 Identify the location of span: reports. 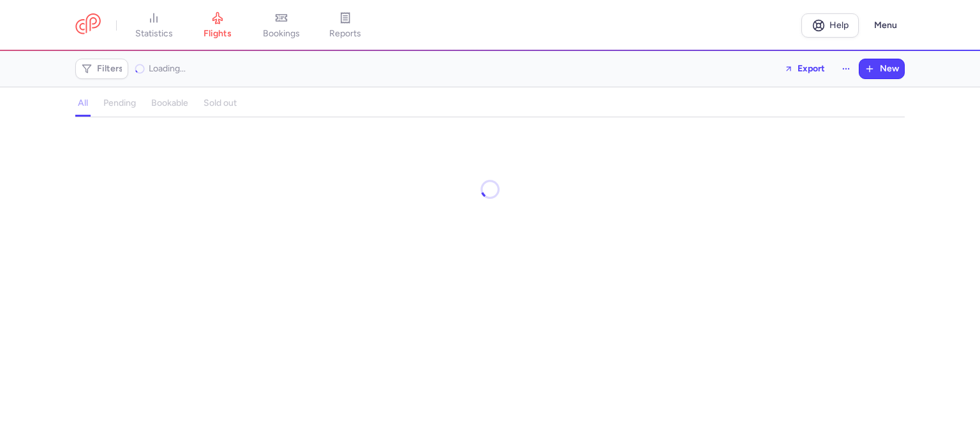
(345, 34).